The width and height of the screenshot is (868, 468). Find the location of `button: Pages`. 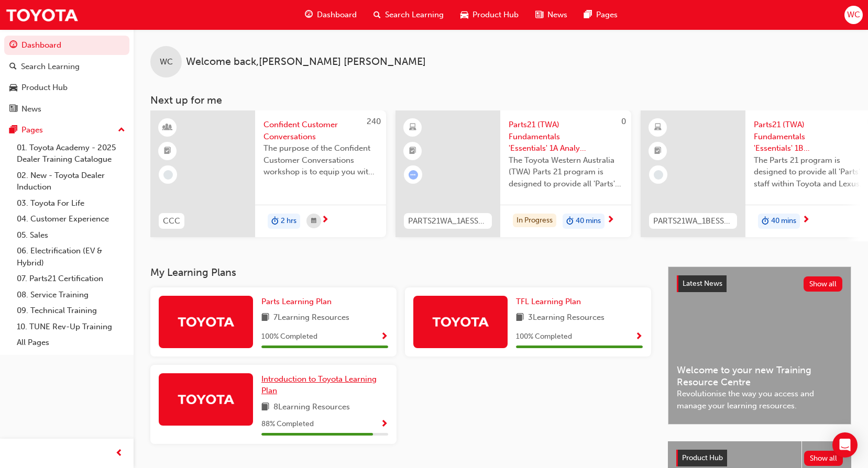

button: Pages is located at coordinates (67, 130).